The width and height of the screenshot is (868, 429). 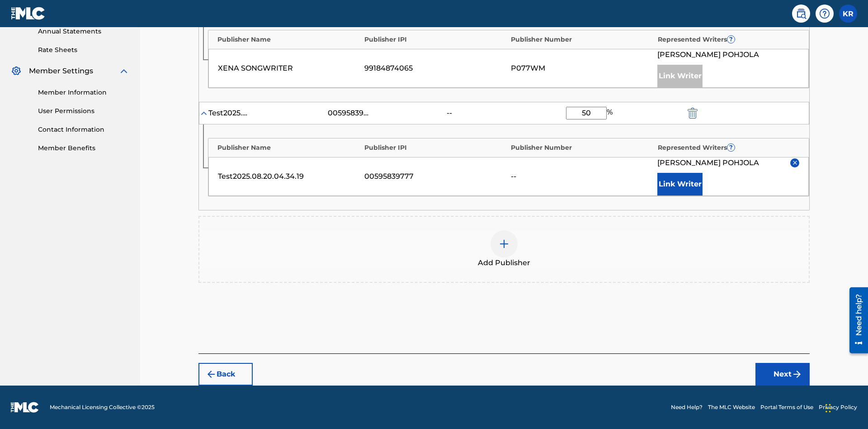 I want to click on img: f7272a7cc735f4ea7f67.svg, so click(x=797, y=374).